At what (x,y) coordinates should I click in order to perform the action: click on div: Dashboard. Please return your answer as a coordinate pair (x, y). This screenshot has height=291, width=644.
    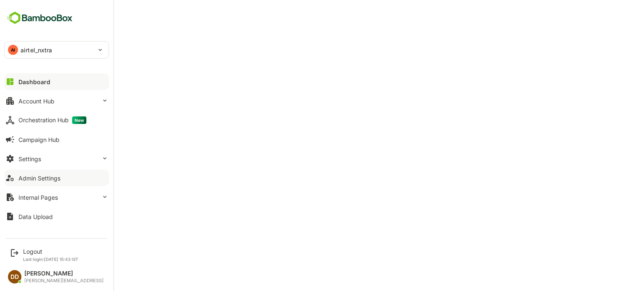
    Looking at the image, I should click on (34, 81).